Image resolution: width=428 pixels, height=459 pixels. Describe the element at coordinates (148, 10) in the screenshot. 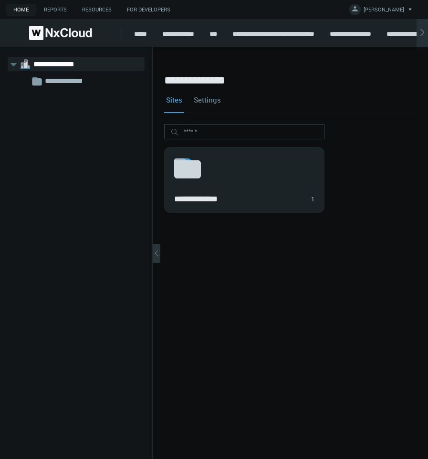

I see `a: For Developers` at that location.